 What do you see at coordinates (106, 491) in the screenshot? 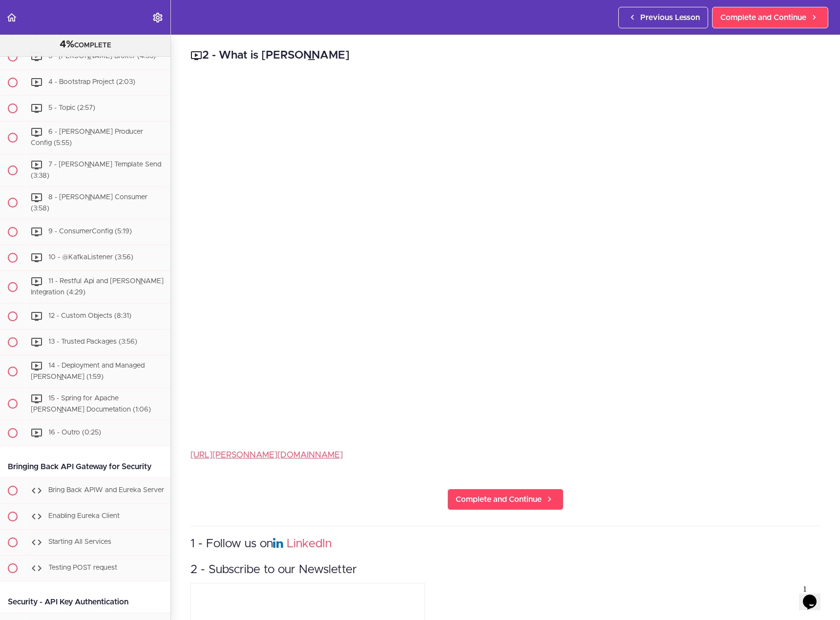
I see `span: Bring Back APIW and Eureka Server` at bounding box center [106, 491].